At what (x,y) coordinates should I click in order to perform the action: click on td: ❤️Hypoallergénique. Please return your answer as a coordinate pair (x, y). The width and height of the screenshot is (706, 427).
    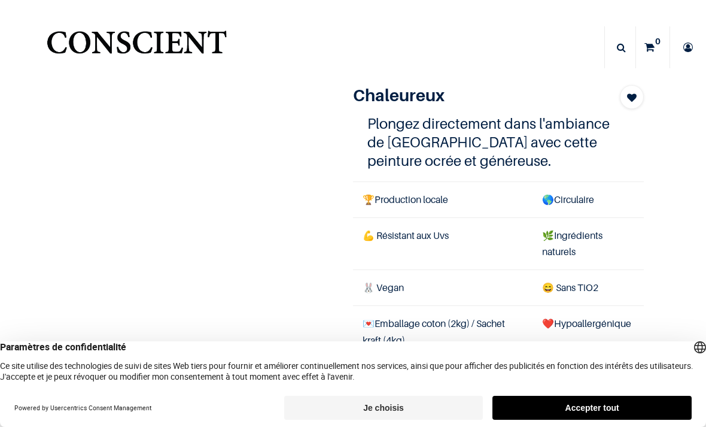
    Looking at the image, I should click on (588, 332).